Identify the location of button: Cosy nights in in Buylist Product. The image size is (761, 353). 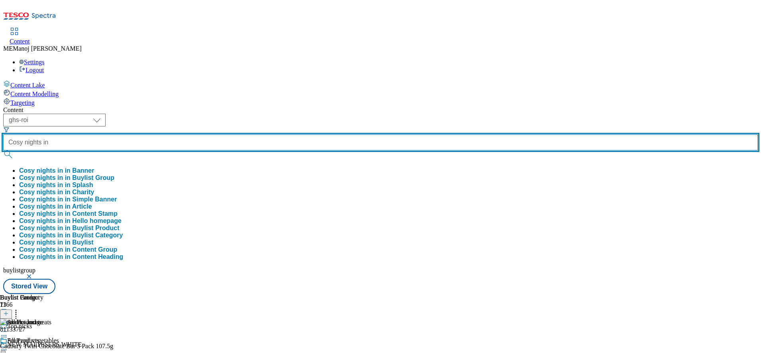
(69, 228).